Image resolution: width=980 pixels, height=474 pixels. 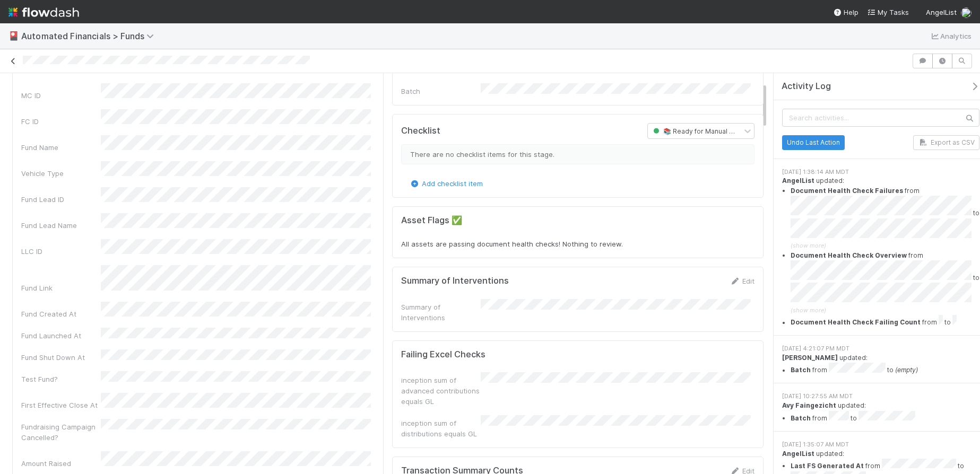 I want to click on div: Vehicle Type, so click(x=61, y=173).